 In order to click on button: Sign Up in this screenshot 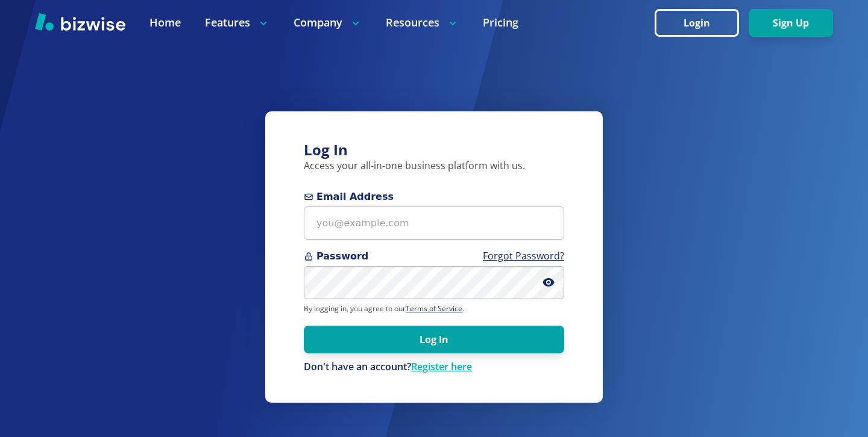, I will do `click(791, 23)`.